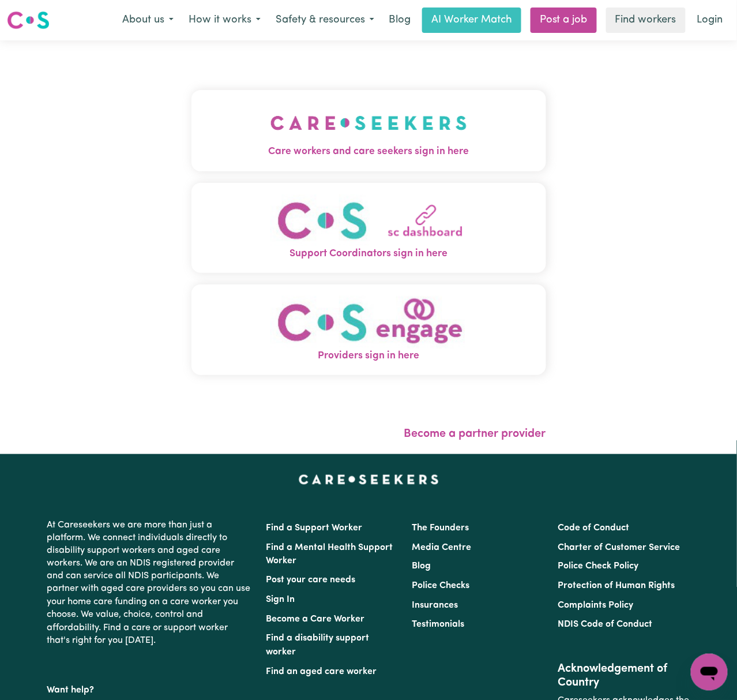 This screenshot has width=737, height=700. What do you see at coordinates (368, 357) in the screenshot?
I see `span: Providers sign in here` at bounding box center [368, 357].